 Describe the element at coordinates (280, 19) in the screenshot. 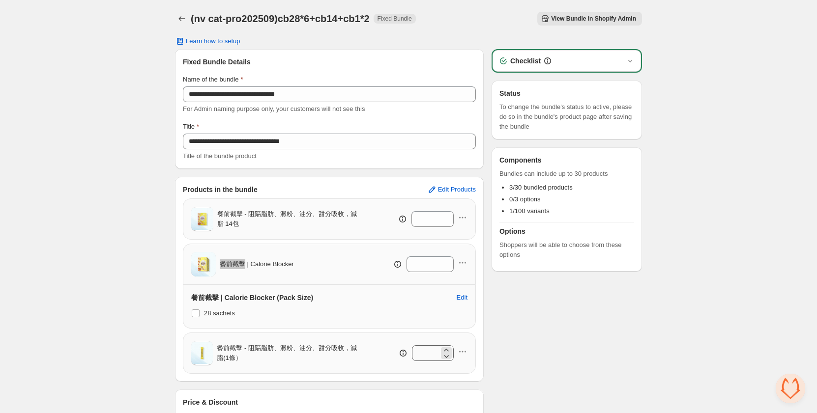

I see `h1: (nv cat-pro202509)cb28*6+cb14+cb1*2` at that location.